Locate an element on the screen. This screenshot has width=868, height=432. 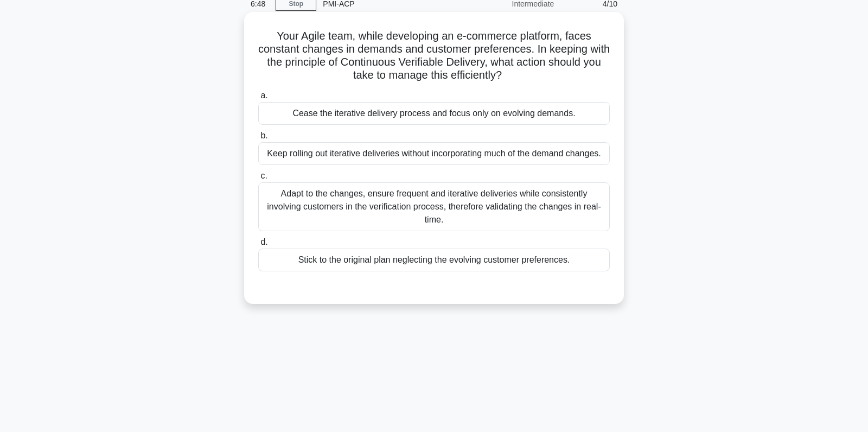
h5: Your Agile team, while developing an e-commerce platform, faces constant changes in demands and c... is located at coordinates (434, 56).